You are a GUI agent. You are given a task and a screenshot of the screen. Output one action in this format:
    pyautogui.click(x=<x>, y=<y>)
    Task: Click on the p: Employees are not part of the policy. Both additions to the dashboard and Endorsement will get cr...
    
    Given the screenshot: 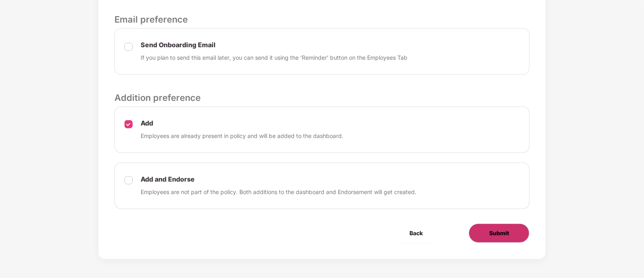 What is the action you would take?
    pyautogui.click(x=279, y=192)
    